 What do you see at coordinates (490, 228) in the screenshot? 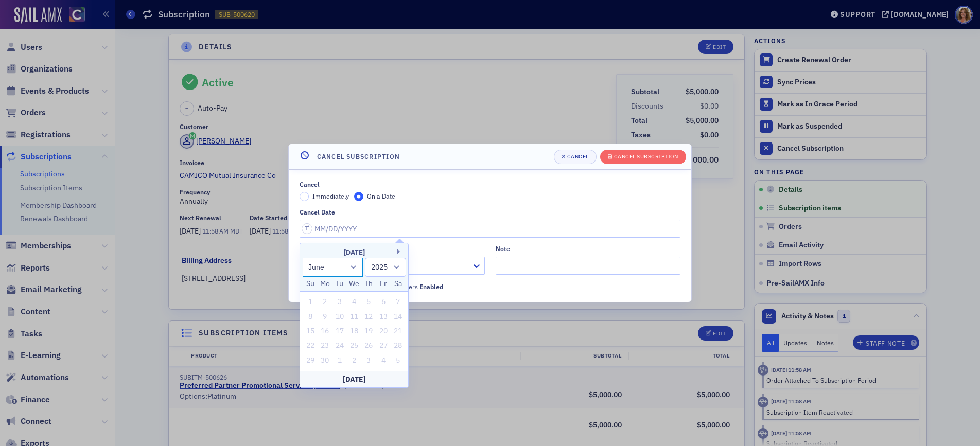
I see `input: MM/DD/YYYY` at bounding box center [490, 228].